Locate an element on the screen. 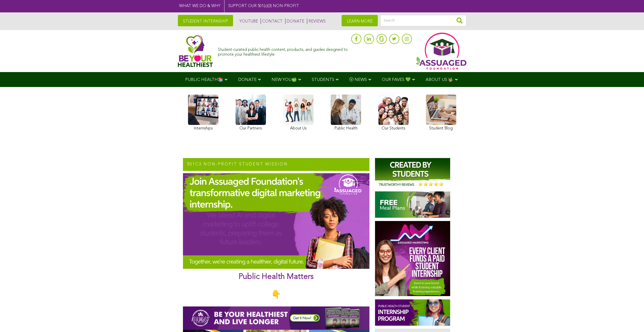 The width and height of the screenshot is (644, 332). img: 11-banner-ads-assuaged-twitter-800x100 is located at coordinates (276, 318).